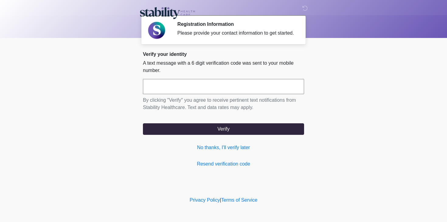  I want to click on h2: Verify your identity, so click(223, 54).